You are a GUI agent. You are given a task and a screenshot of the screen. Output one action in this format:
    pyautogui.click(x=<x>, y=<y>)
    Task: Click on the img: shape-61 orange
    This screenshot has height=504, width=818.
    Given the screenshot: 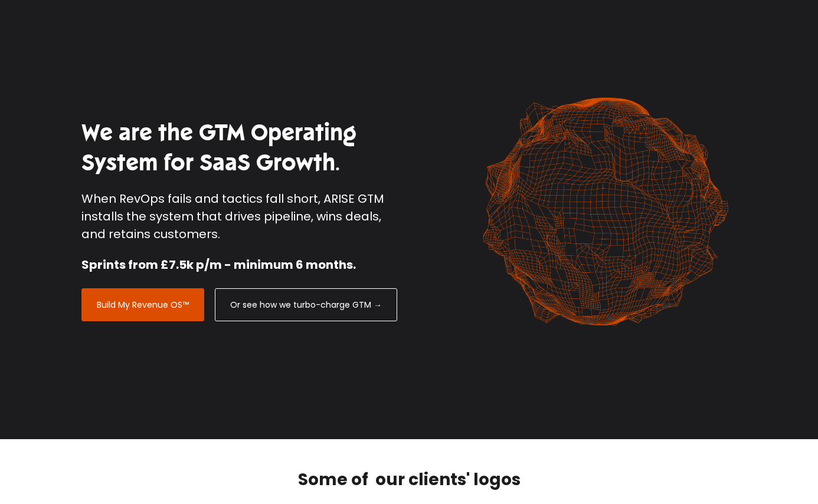 What is the action you would take?
    pyautogui.click(x=605, y=212)
    